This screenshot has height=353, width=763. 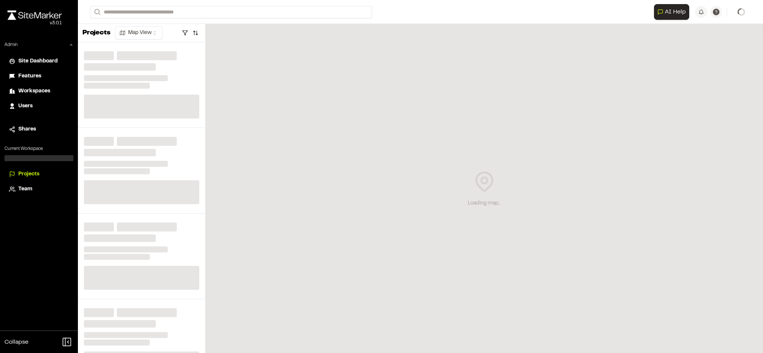 I want to click on div: Open AI Assistant, so click(x=673, y=12).